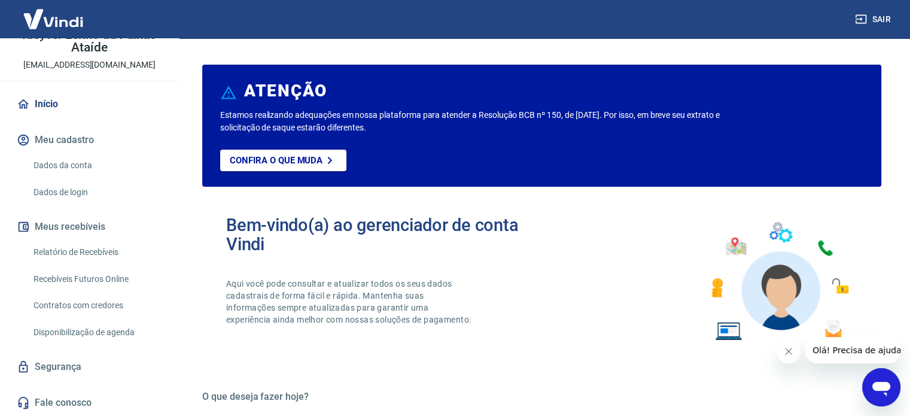 The height and width of the screenshot is (416, 910). Describe the element at coordinates (779, 281) in the screenshot. I see `img: Imagem de um avatar masculino com diversos icones exemplificando as funcionalidades do gerenciado...` at that location.